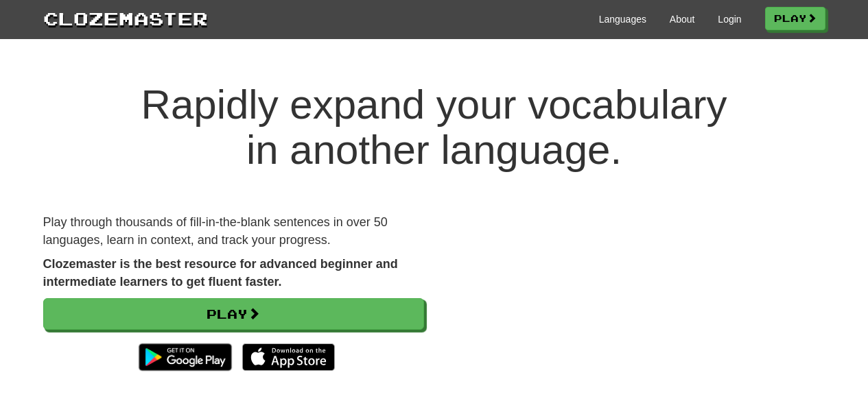 This screenshot has height=401, width=868. What do you see at coordinates (730, 19) in the screenshot?
I see `a: Login` at bounding box center [730, 19].